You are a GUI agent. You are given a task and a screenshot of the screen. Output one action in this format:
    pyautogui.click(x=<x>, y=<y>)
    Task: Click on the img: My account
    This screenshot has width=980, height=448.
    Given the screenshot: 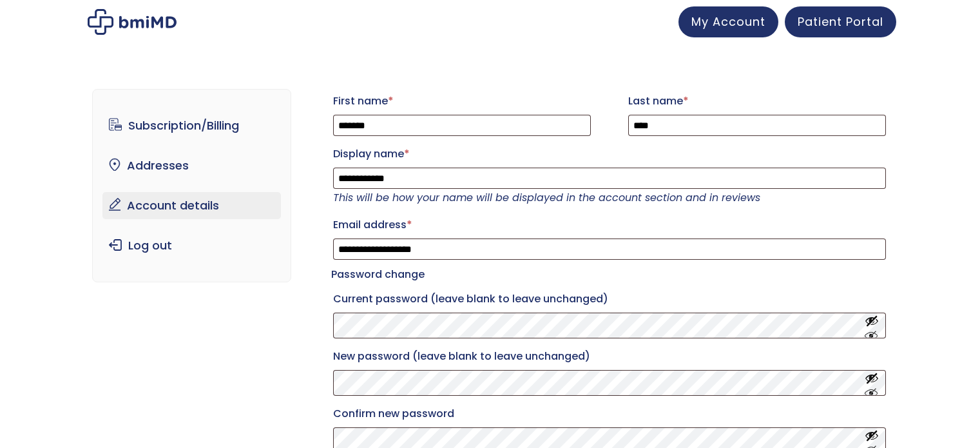 What is the action you would take?
    pyautogui.click(x=132, y=22)
    